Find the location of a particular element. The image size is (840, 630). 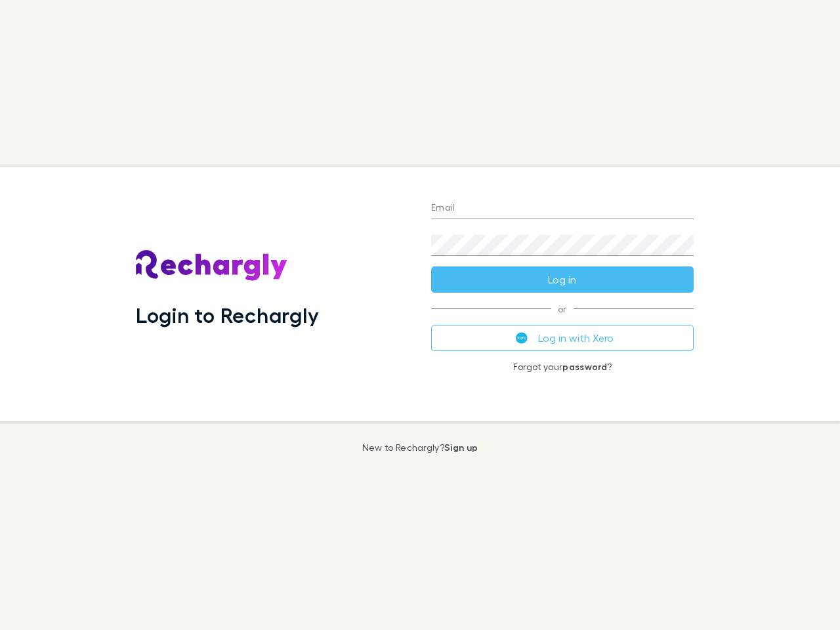

h1: Login to Rechargly is located at coordinates (227, 315).